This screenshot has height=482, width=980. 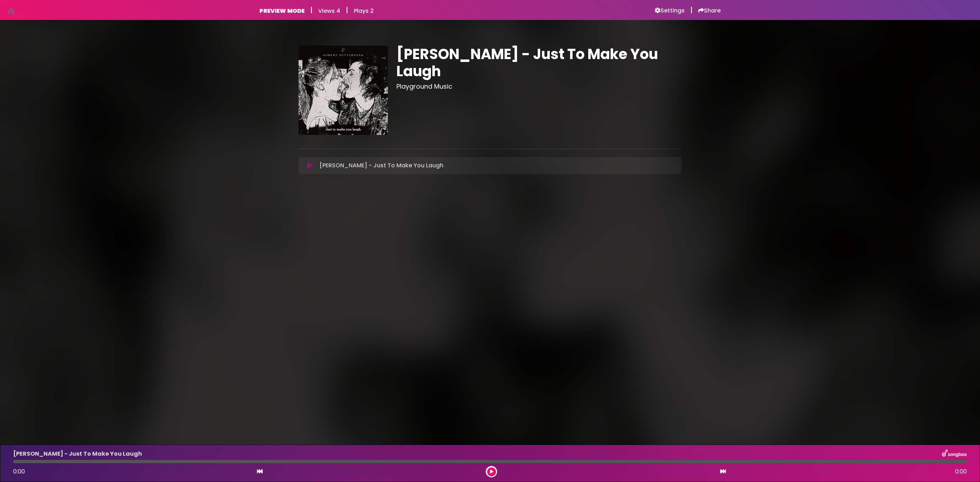 What do you see at coordinates (709, 11) in the screenshot?
I see `a: Share` at bounding box center [709, 11].